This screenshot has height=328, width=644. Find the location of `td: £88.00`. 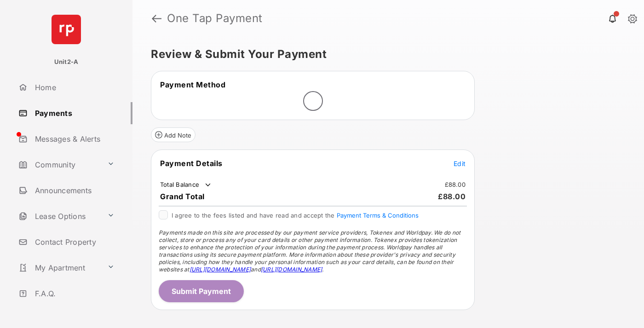

td: £88.00 is located at coordinates (455, 184).